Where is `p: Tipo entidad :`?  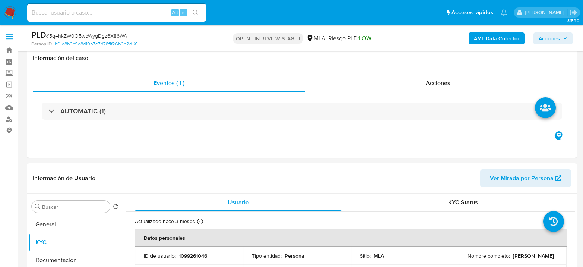 p: Tipo entidad : is located at coordinates (267, 255).